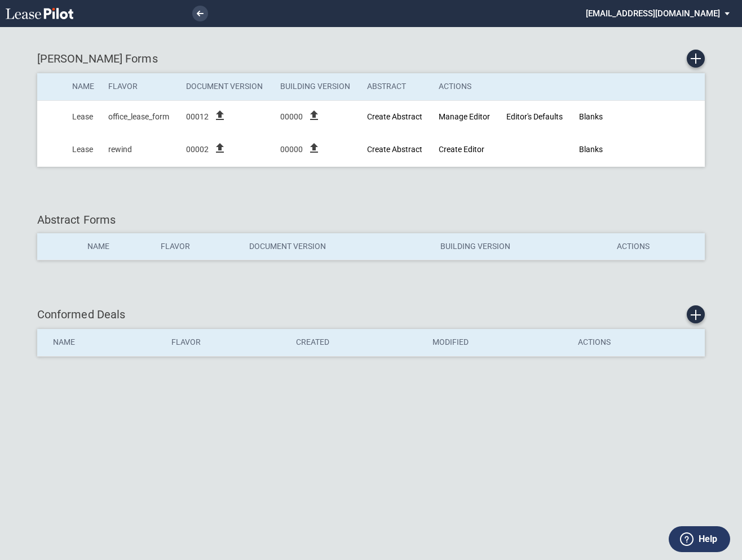  Describe the element at coordinates (370, 117) in the screenshot. I see `tr: Created At: 2023-07-06T04:18:24-04:00; Updated At: 2025-01-03T08:44:01-05:00` at that location.